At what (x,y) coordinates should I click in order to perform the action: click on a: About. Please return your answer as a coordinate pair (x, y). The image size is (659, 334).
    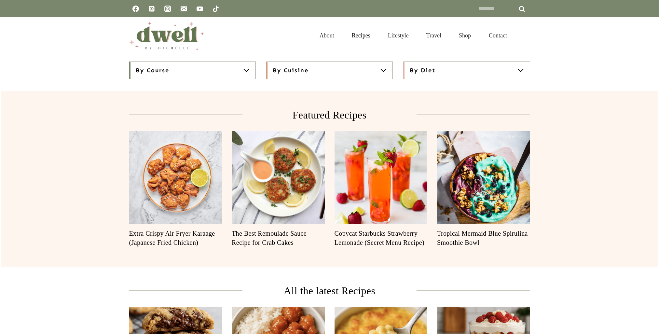
    Looking at the image, I should click on (327, 35).